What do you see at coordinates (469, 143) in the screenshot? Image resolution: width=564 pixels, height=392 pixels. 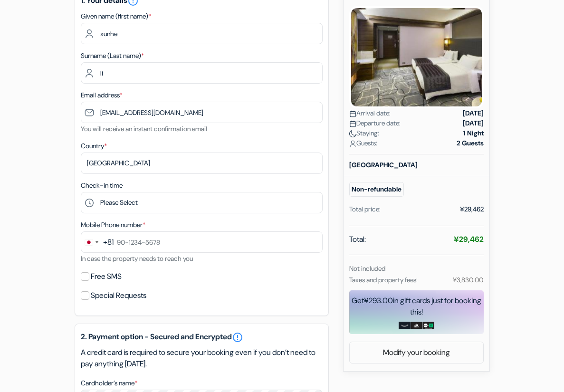 I see `strong: 2 Guests` at bounding box center [469, 143].